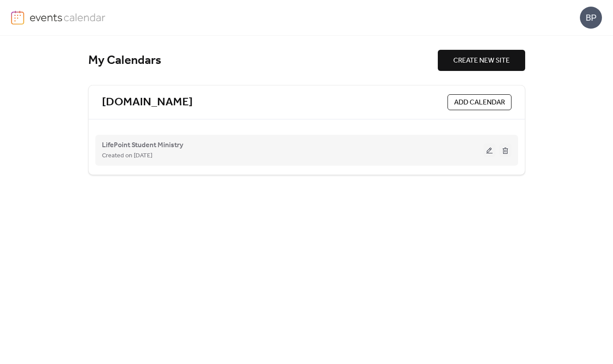 Image resolution: width=613 pixels, height=364 pixels. I want to click on img: logo, so click(18, 18).